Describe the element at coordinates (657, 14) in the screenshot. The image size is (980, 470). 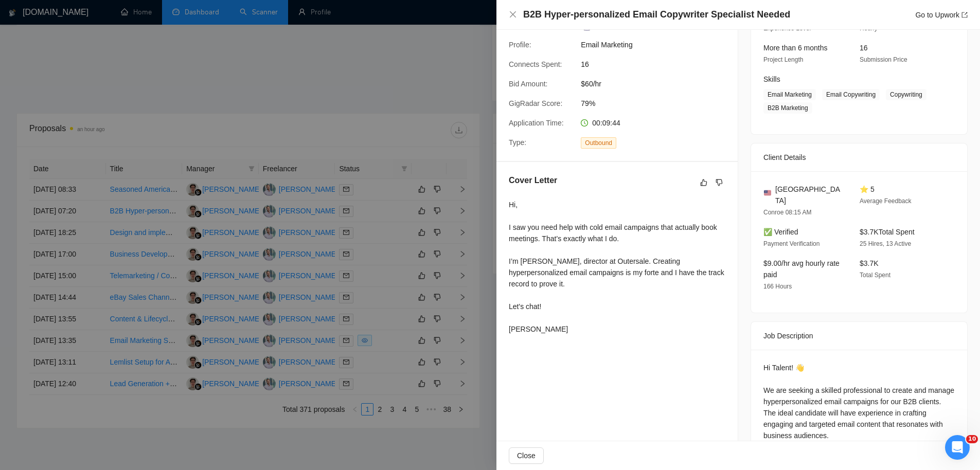
I see `h4: B2B Hyper-personalized Email Copywriter Specialist Needed` at that location.